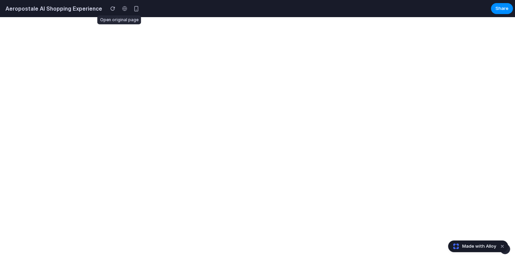 The height and width of the screenshot is (259, 515). What do you see at coordinates (479, 246) in the screenshot?
I see `span: Made with Alloy` at bounding box center [479, 246].